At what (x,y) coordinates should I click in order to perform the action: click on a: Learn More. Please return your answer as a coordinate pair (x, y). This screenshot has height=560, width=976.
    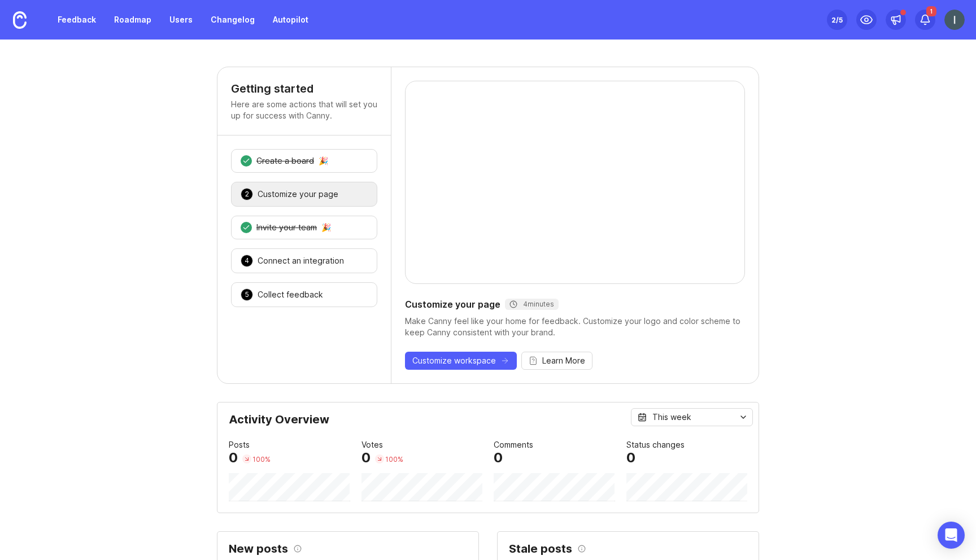
    Looking at the image, I should click on (557, 361).